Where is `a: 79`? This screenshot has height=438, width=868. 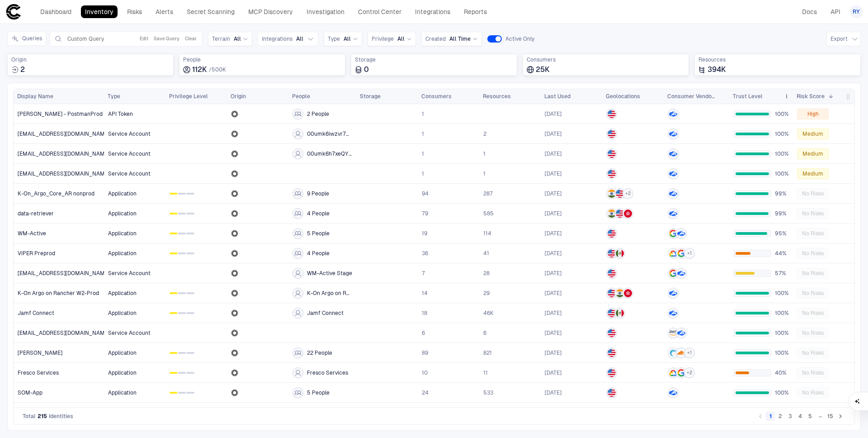
a: 79 is located at coordinates (448, 213).